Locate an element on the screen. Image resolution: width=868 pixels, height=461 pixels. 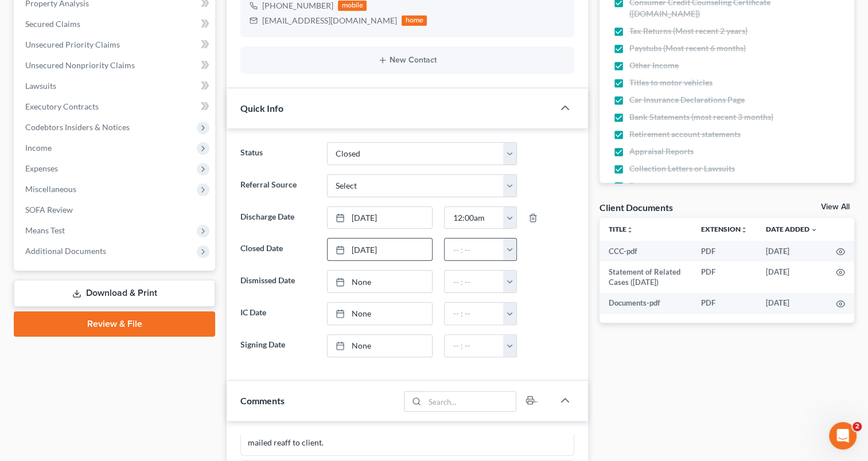
span: Appraisal Reports is located at coordinates (662, 151).